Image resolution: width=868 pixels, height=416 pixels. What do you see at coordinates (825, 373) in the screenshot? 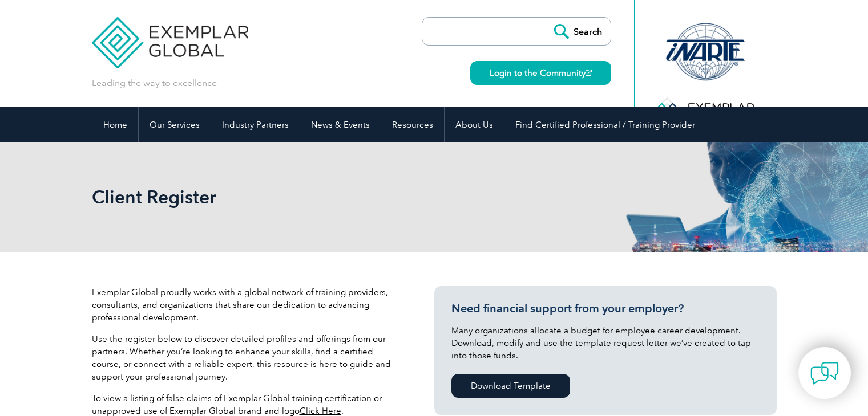
I see `img: contact-chat.png` at bounding box center [825, 373].